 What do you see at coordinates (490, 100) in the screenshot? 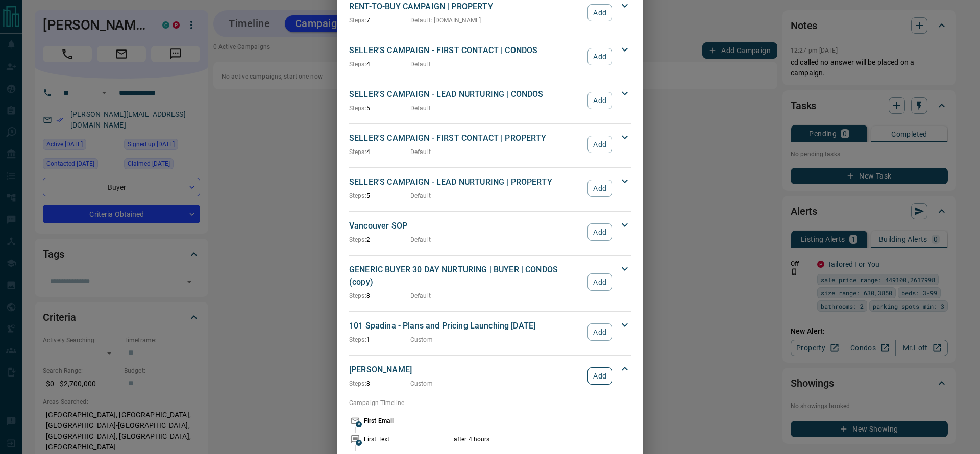
I see `div: SELLER'S CAMPAIGN - LEAD NURTURING | CONDOSSteps:5DefaultAdd` at bounding box center [490, 100].